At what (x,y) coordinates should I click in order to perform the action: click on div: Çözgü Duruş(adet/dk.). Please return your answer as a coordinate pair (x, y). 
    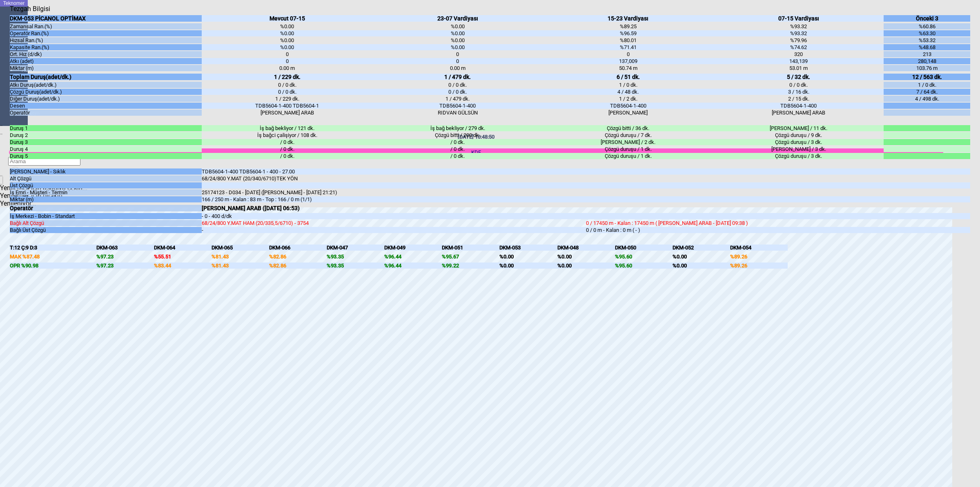
    Looking at the image, I should click on (106, 92).